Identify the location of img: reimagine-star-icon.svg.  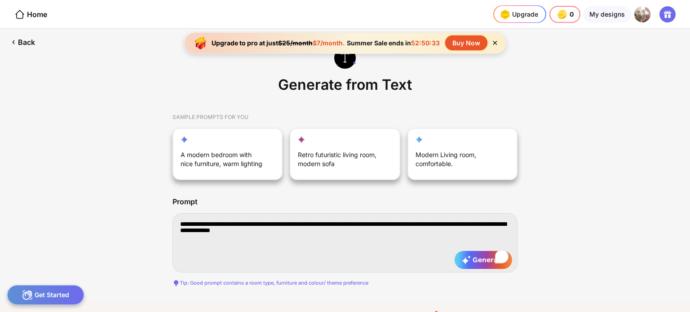
(184, 140).